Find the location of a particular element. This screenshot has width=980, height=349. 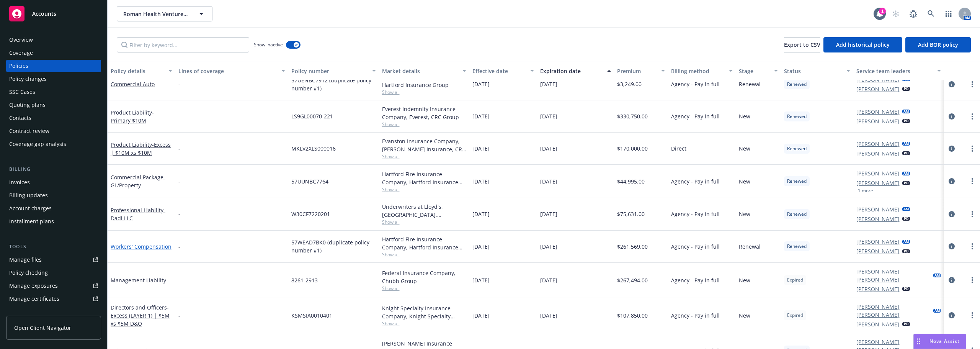

button: Lines of coverage is located at coordinates (232, 71).